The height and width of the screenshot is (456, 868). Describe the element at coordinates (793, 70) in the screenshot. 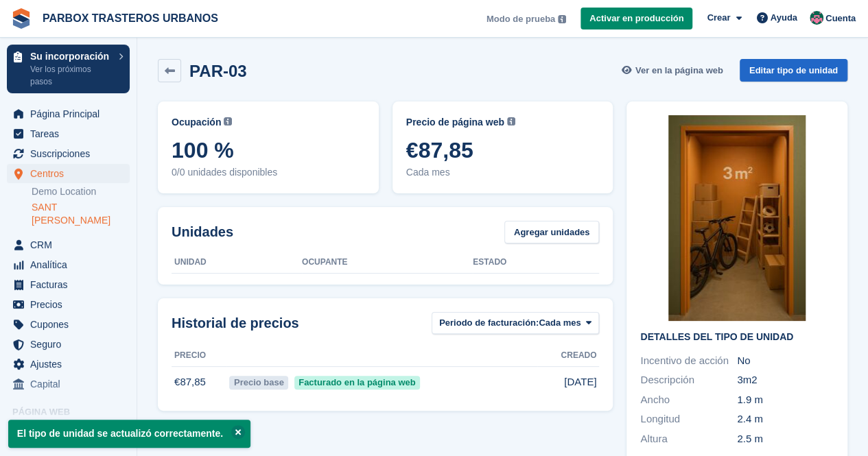

I see `a: Editar tipo de unidad` at that location.